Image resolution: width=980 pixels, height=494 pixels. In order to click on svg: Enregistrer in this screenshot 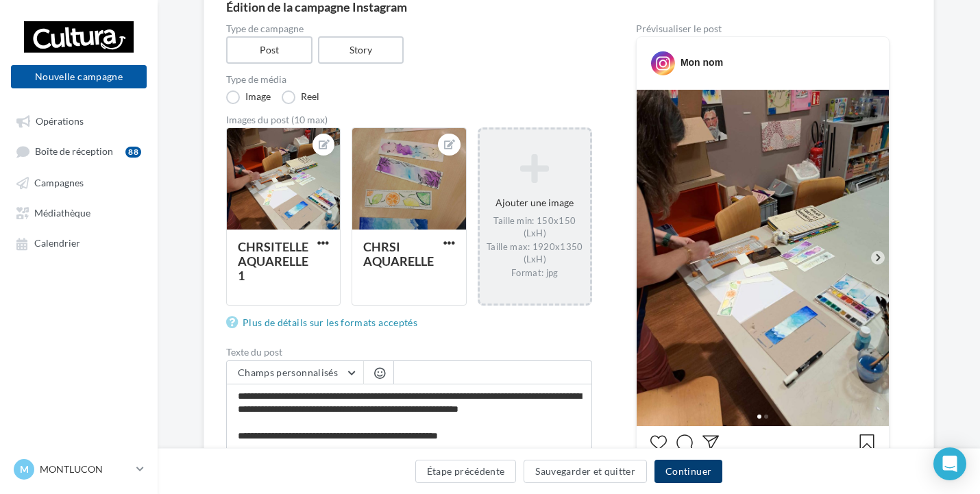, I will do `click(867, 442)`.